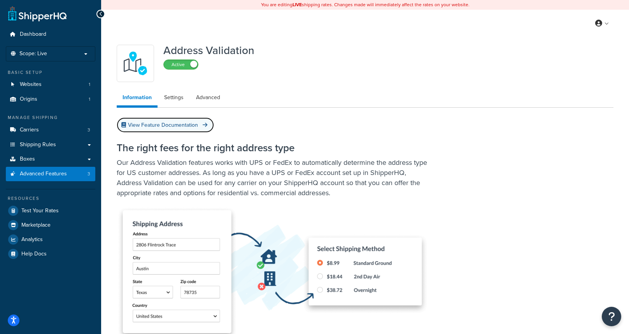 The width and height of the screenshot is (629, 334). I want to click on li: Dashboard, so click(51, 34).